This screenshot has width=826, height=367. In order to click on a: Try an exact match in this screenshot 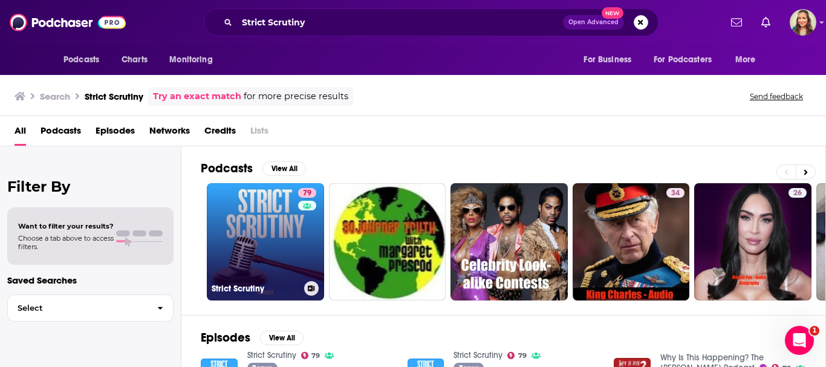, I will do `click(197, 96)`.